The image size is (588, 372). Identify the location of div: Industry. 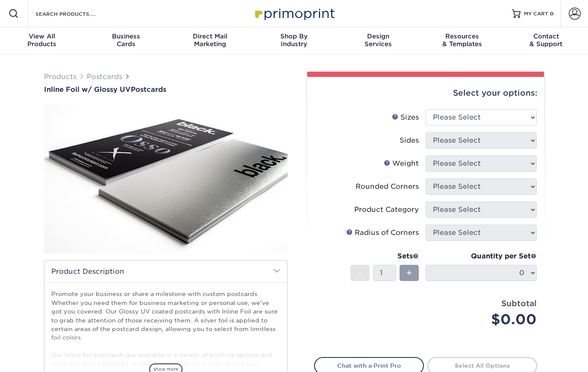
(294, 40).